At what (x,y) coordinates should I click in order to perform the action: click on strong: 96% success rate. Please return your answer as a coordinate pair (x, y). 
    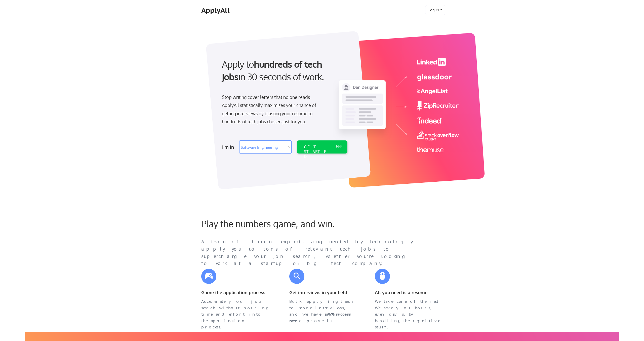
    Looking at the image, I should click on (320, 317).